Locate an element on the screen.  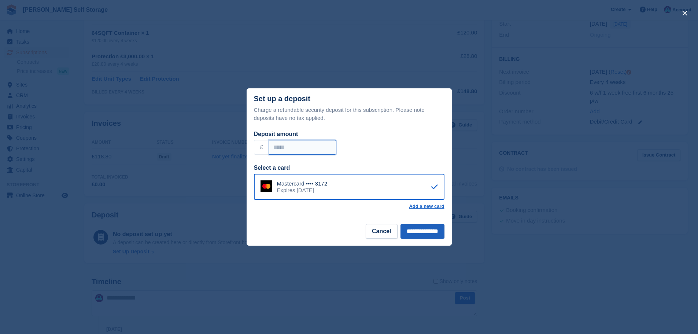
img: Mastercard Logo is located at coordinates (266, 186).